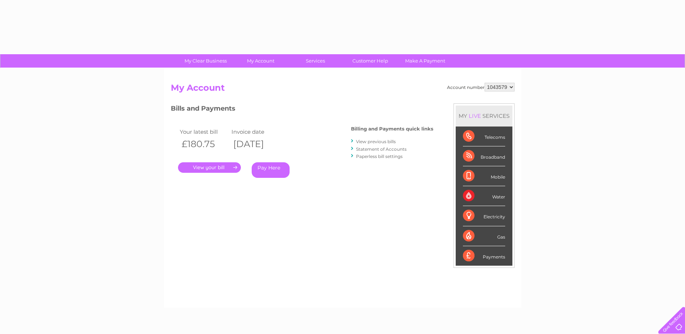 This screenshot has height=334, width=685. What do you see at coordinates (484, 156) in the screenshot?
I see `div: Broadband` at bounding box center [484, 156].